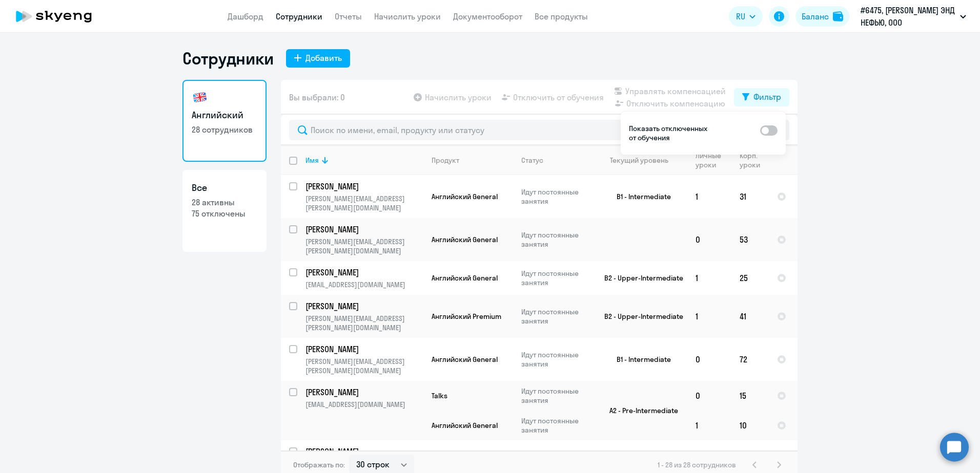 The height and width of the screenshot is (473, 980). Describe the element at coordinates (299, 16) in the screenshot. I see `a: Сотрудники` at that location.